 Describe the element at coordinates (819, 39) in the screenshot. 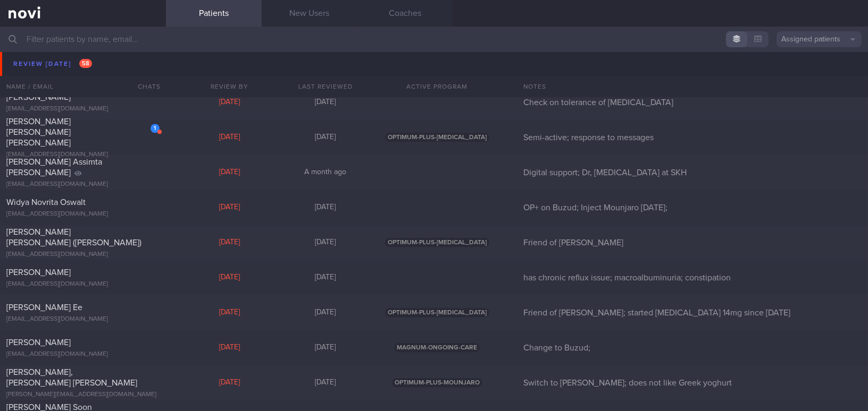

I see `button: Assigned patients` at that location.